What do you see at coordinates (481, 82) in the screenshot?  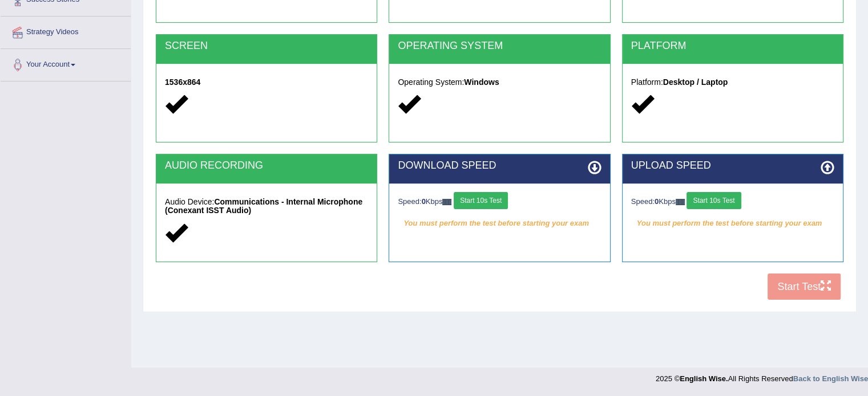 I see `strong: Windows` at bounding box center [481, 82].